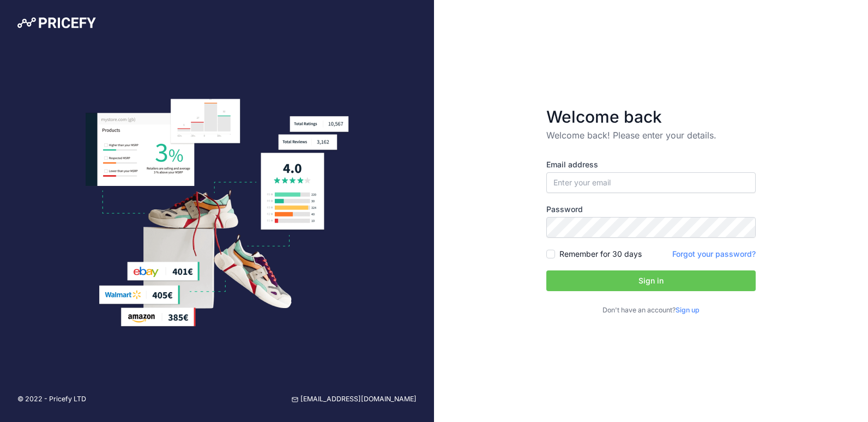  I want to click on button: Sign in, so click(651, 280).